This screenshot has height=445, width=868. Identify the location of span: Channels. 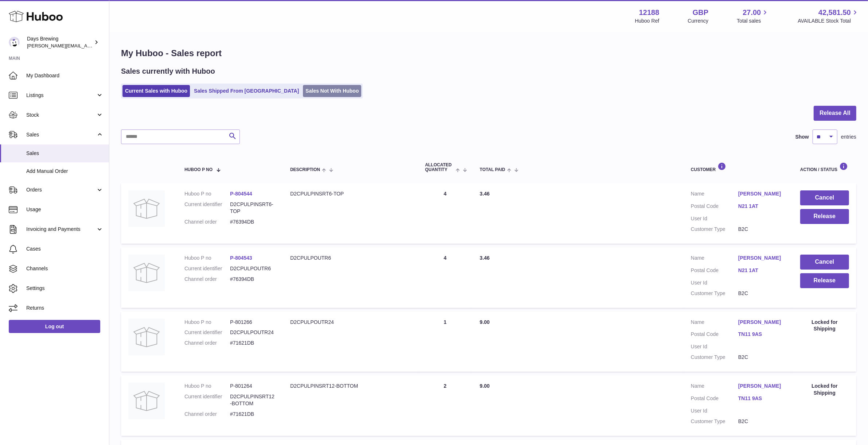
(65, 269).